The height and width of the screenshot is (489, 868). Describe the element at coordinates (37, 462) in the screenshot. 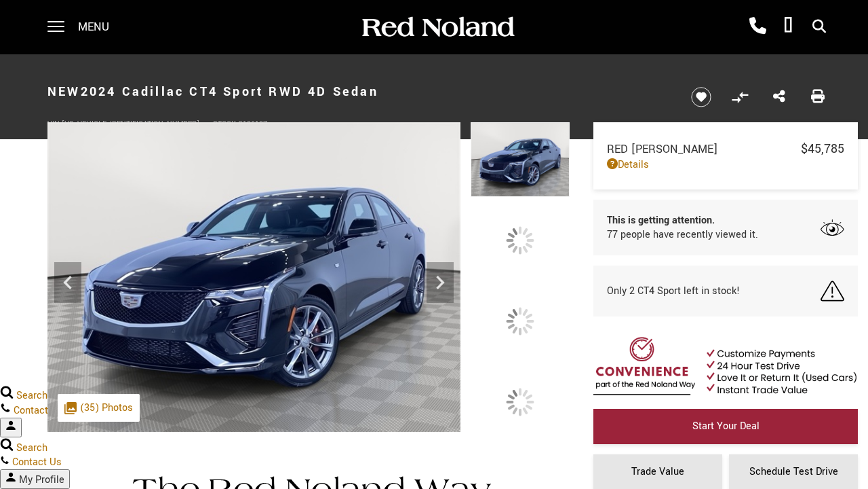

I see `span: Contact Us` at that location.